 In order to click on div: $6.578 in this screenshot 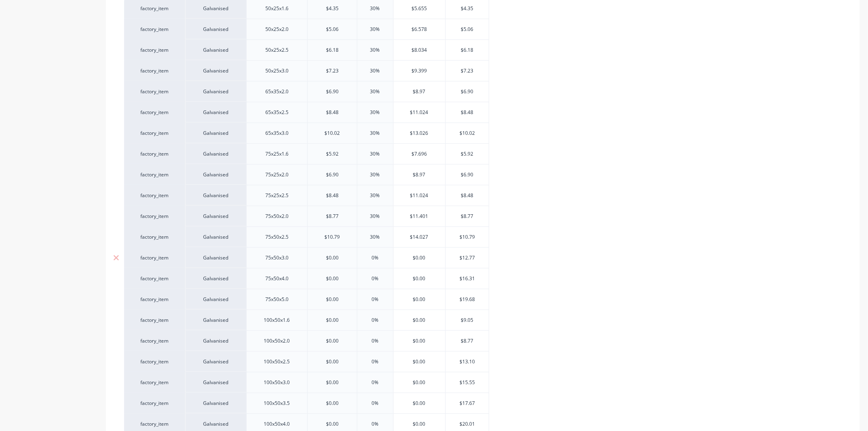, I will do `click(419, 29)`.